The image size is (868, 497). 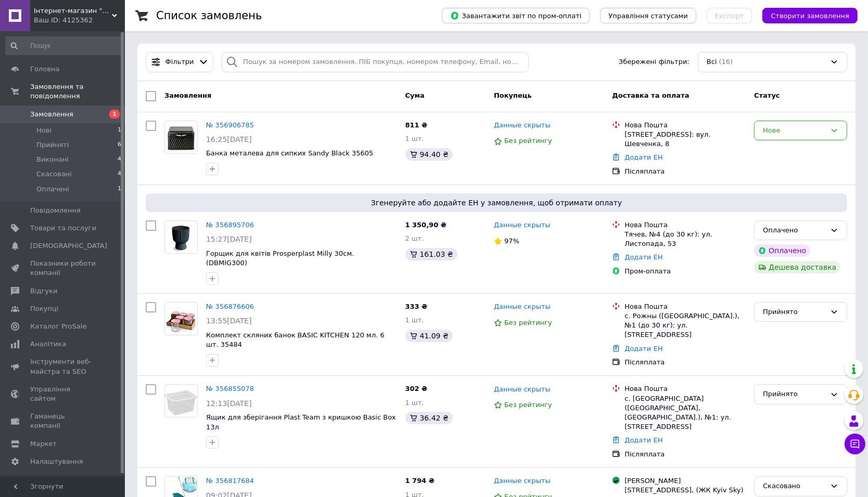 What do you see at coordinates (179, 62) in the screenshot?
I see `span: Фільтри` at bounding box center [179, 62].